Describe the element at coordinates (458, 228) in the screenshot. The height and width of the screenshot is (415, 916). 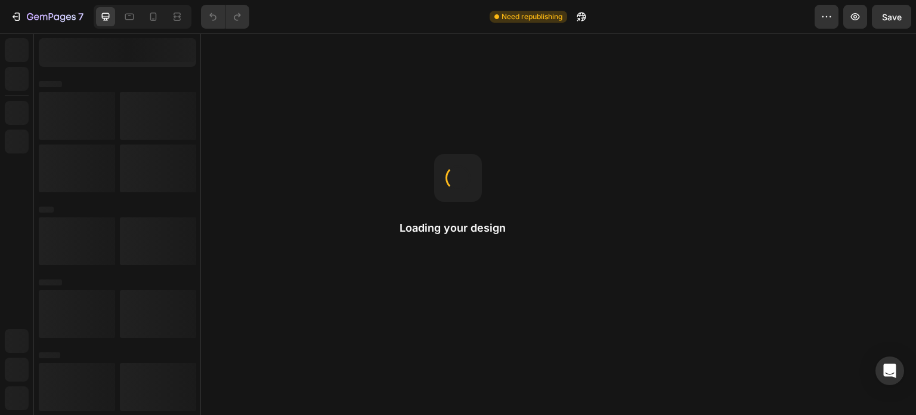
I see `h2: Loading your design` at that location.